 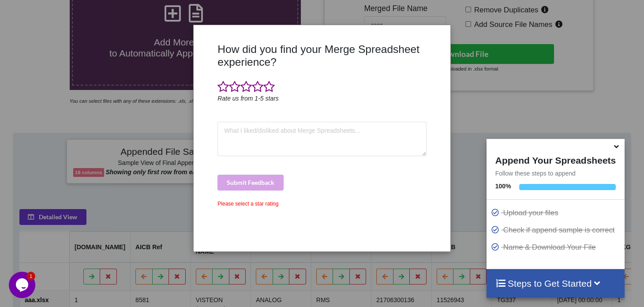 I want to click on div: Please select a star rating, so click(x=321, y=204).